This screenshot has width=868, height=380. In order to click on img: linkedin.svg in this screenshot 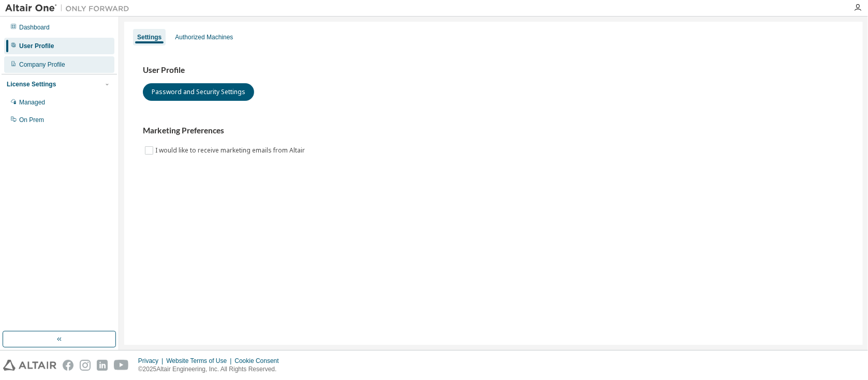, I will do `click(102, 365)`.